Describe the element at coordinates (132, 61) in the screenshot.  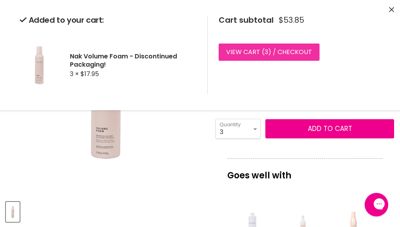
I see `h2: Nak Volume Foam - Discontinued Packaging!` at that location.